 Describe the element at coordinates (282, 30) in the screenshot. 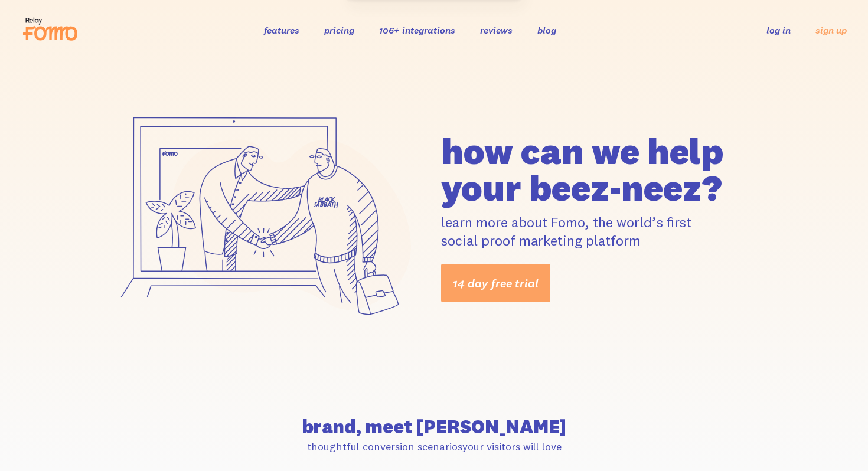

I see `a: features` at that location.